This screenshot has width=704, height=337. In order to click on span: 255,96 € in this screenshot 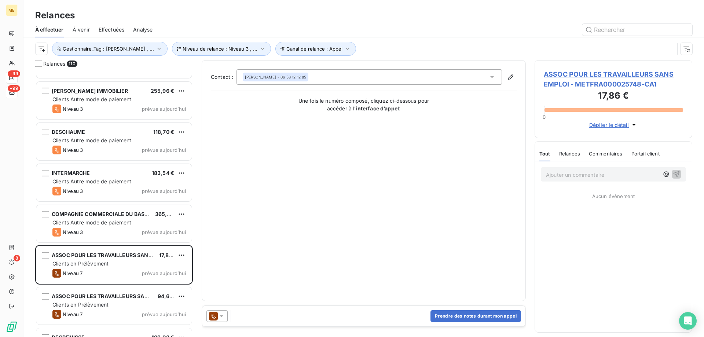, I will do `click(162, 91)`.